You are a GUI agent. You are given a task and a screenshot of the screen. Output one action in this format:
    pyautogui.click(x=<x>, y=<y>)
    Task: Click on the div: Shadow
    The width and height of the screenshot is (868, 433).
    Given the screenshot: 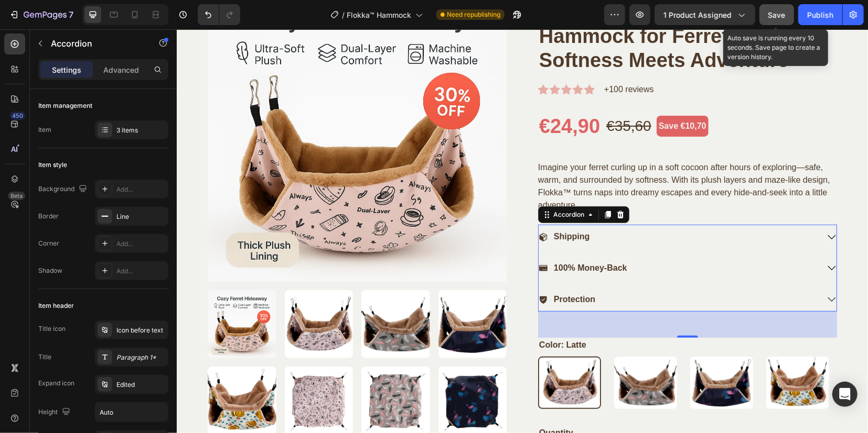 What is the action you would take?
    pyautogui.click(x=50, y=271)
    